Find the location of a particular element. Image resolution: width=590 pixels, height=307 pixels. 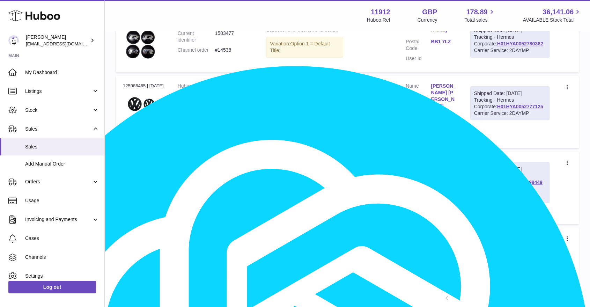

img: PhotoRoom-20230110_213810_19.png is located at coordinates (140, 44).